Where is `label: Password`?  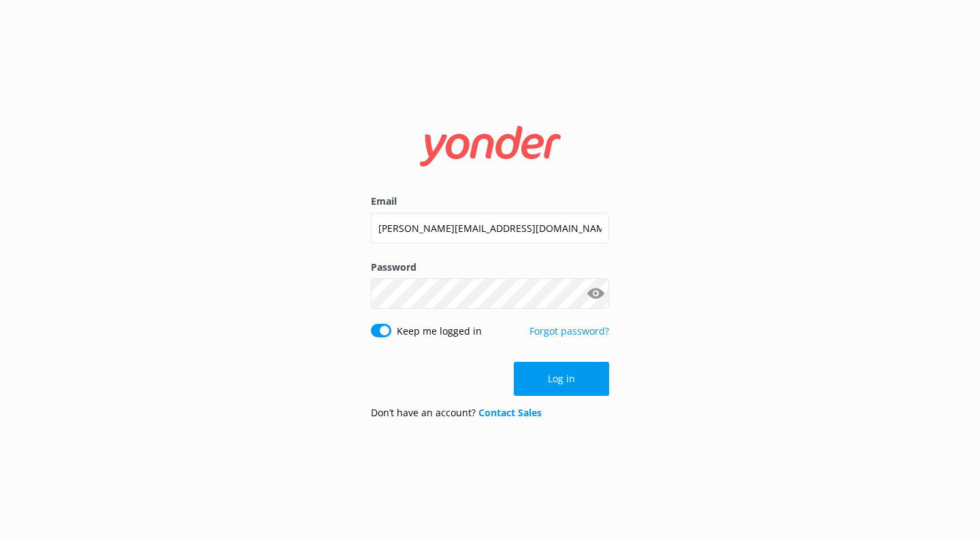 label: Password is located at coordinates (490, 268).